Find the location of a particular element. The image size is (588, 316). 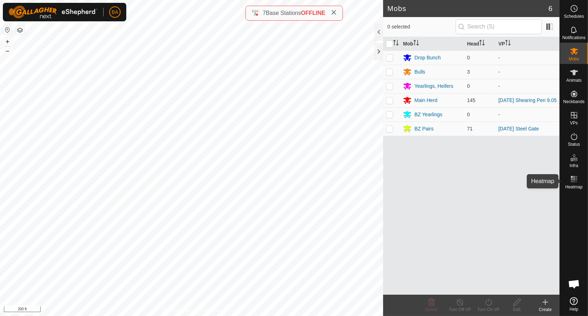

span: OFFLINE is located at coordinates (313, 13).